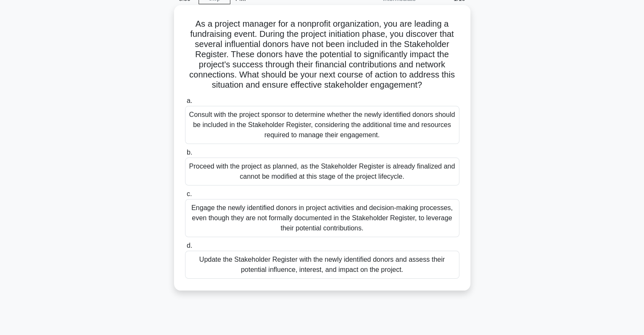  What do you see at coordinates (189, 152) in the screenshot?
I see `span: b.` at bounding box center [189, 152].